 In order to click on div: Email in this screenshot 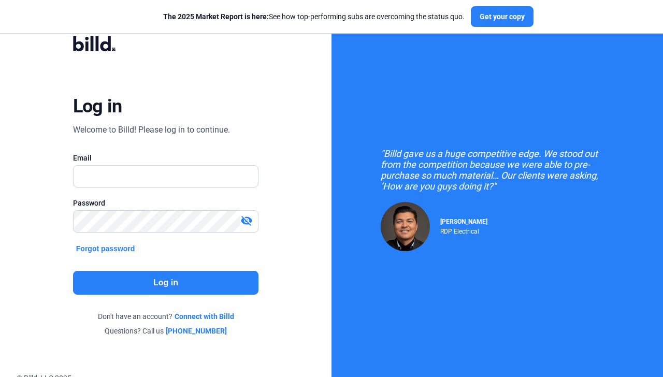, I will do `click(166, 158)`.